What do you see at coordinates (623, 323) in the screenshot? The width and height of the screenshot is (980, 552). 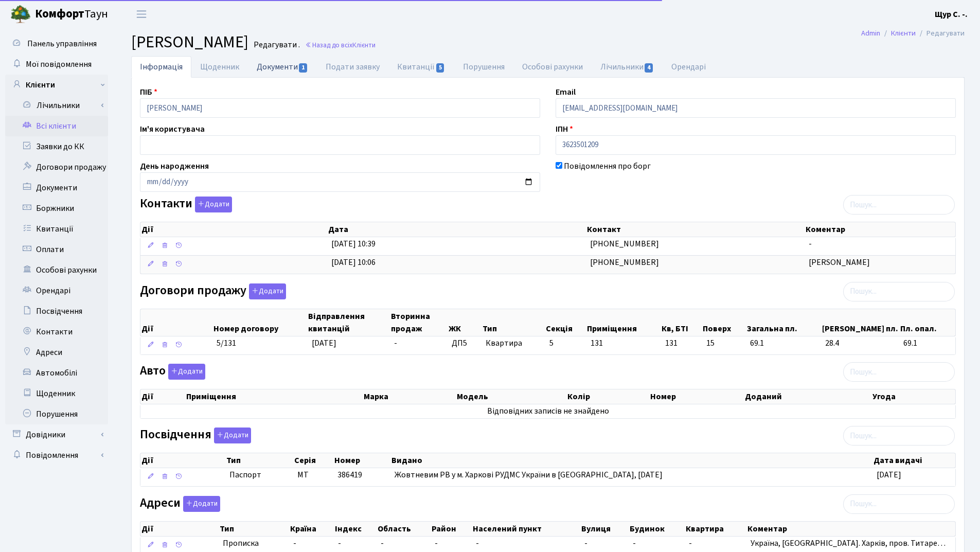 I see `th: Приміщення` at bounding box center [623, 323].